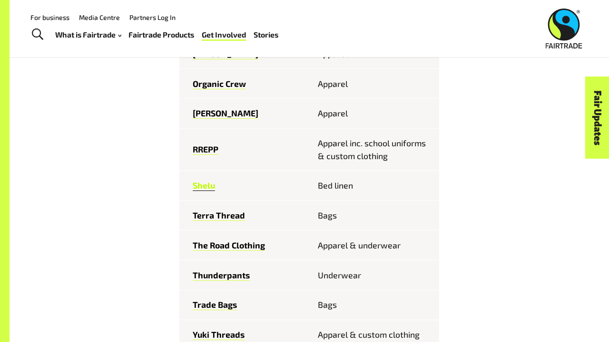  What do you see at coordinates (37, 35) in the screenshot?
I see `a: Toggle Search` at bounding box center [37, 35].